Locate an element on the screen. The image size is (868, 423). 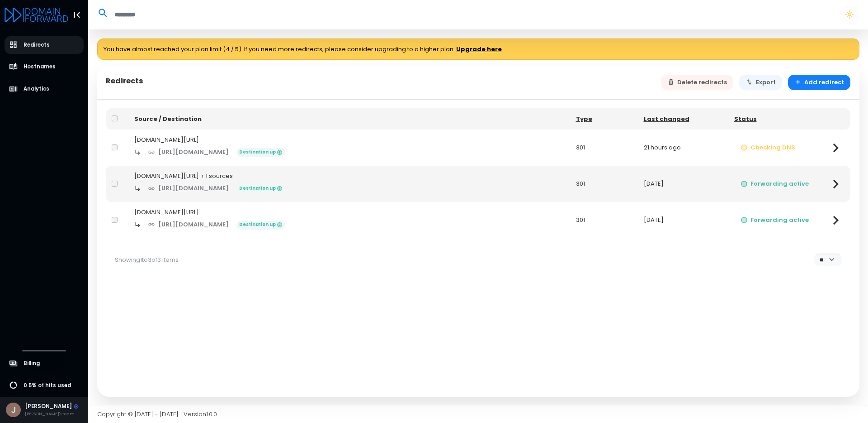
th: Status is located at coordinates (775, 119).